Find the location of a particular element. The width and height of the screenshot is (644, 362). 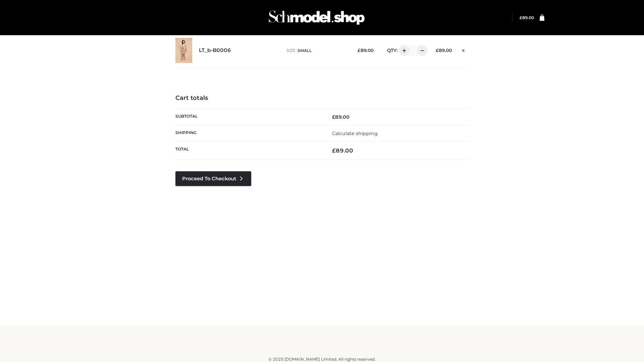

img: Schmodel Admin 964 is located at coordinates (317, 17).